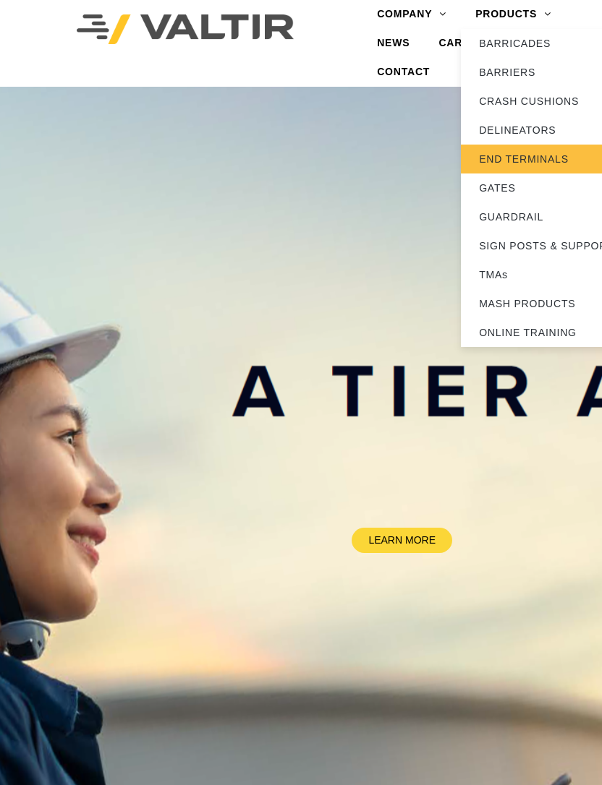  Describe the element at coordinates (401, 540) in the screenshot. I see `a: LEARN MORE` at that location.